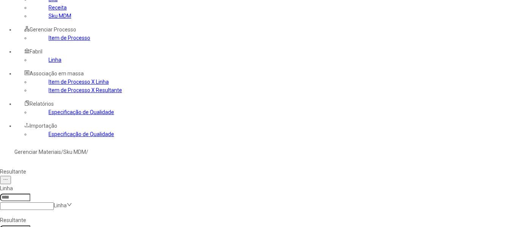 This screenshot has width=515, height=227. I want to click on a: Gerenciar Materiais, so click(38, 152).